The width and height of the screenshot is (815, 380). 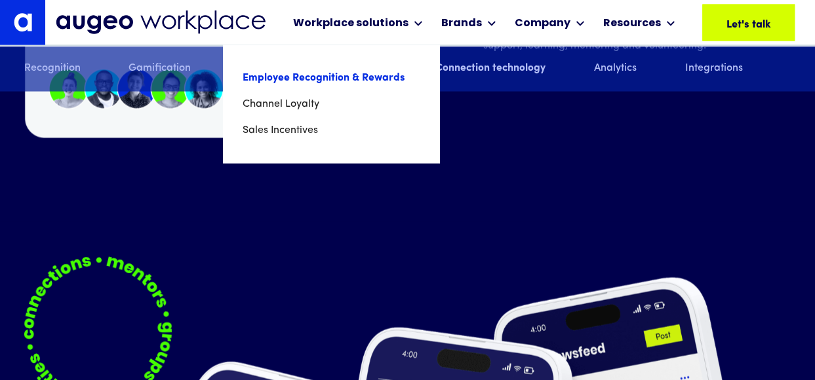 I want to click on img: Augeo Workplace business unit full logo in mignight blue., so click(x=161, y=22).